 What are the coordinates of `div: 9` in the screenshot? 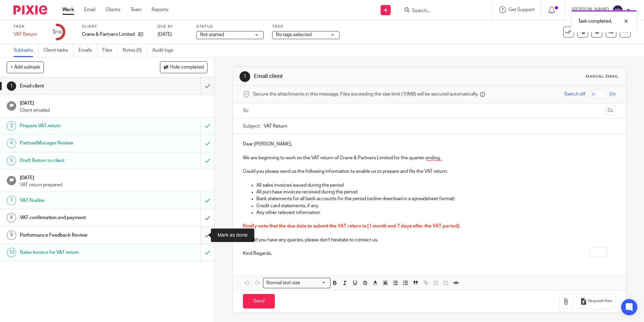 It's located at (12, 235).